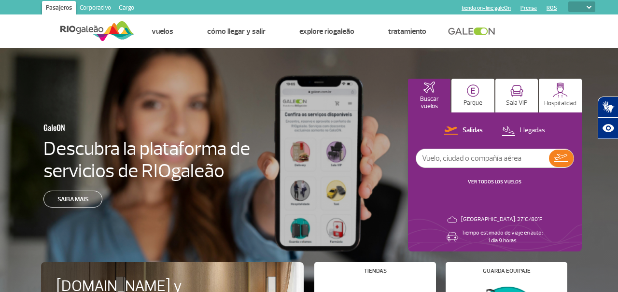  What do you see at coordinates (532, 130) in the screenshot?
I see `p: Llegadas` at bounding box center [532, 130].